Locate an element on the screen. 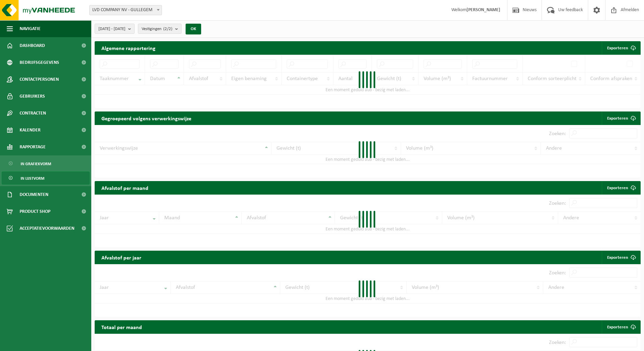  span: Bedrijfsgegevens is located at coordinates (39, 62).